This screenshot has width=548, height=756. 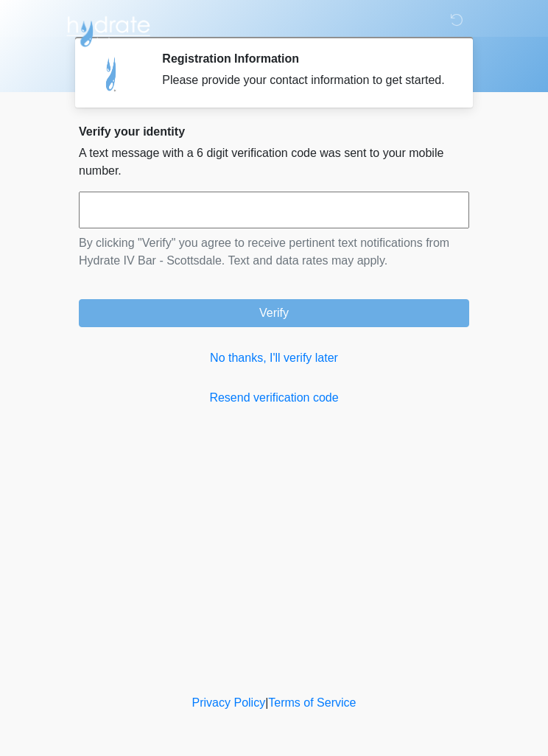 I want to click on img: Hydrate IV Bar - Scottsdale Logo, so click(x=109, y=29).